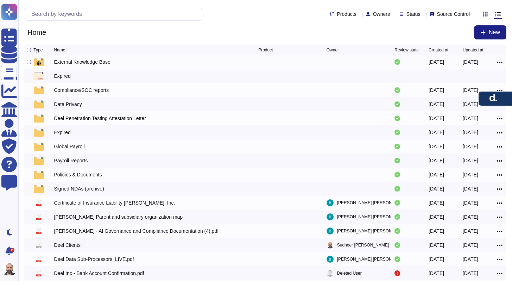 Image resolution: width=512 pixels, height=281 pixels. Describe the element at coordinates (81, 90) in the screenshot. I see `div: Compliance/SOC reports` at that location.